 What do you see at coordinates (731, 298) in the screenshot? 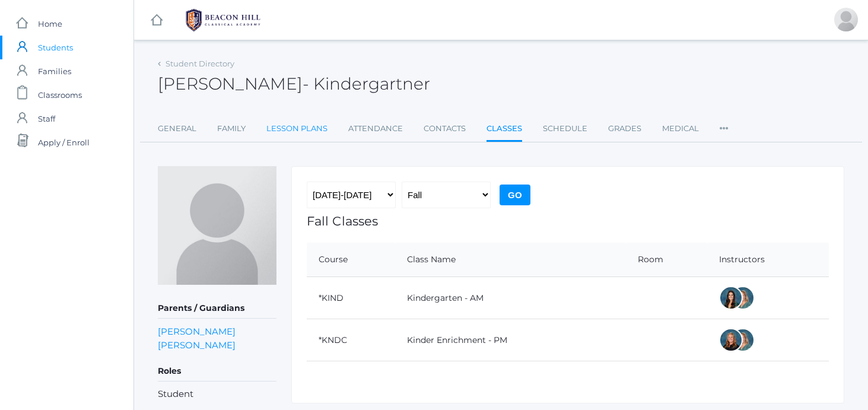
I see `div: Jordyn Dewey` at bounding box center [731, 298].